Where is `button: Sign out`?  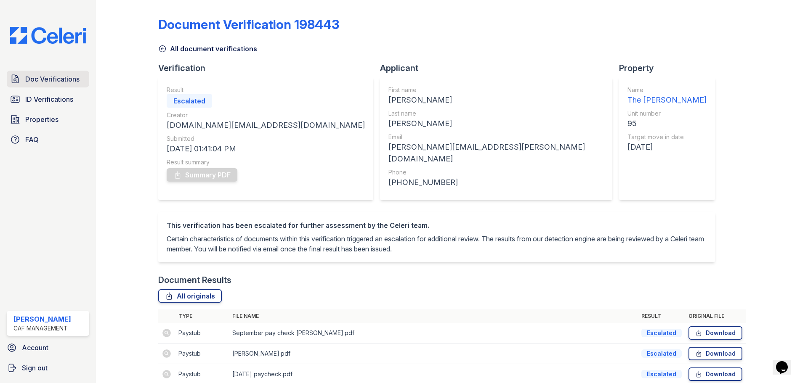
button: Sign out is located at coordinates (48, 368).